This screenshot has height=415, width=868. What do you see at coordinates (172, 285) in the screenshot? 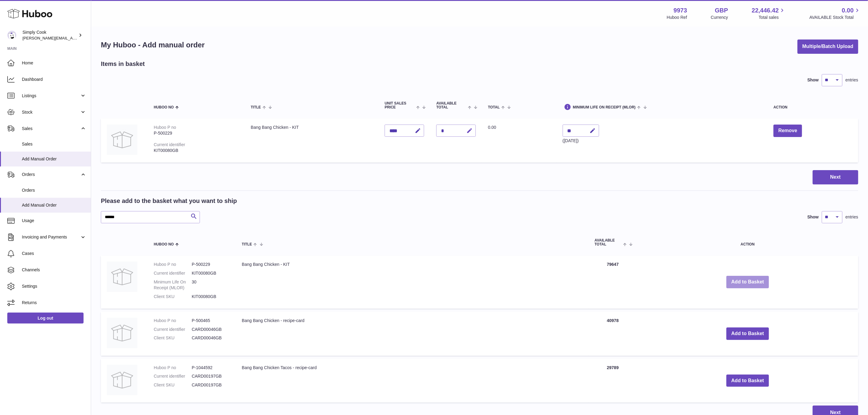
I see `dt: Minimum Life On Receipt (MLOR)` at bounding box center [172, 285].